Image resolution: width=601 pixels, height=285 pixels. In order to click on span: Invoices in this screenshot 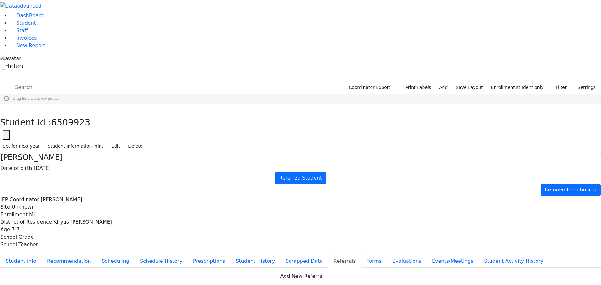, I will do `click(27, 38)`.